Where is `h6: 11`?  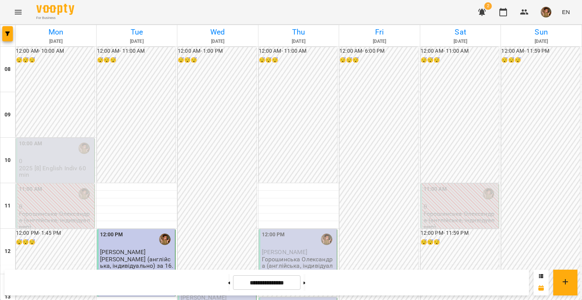
h6: 11 is located at coordinates (8, 206).